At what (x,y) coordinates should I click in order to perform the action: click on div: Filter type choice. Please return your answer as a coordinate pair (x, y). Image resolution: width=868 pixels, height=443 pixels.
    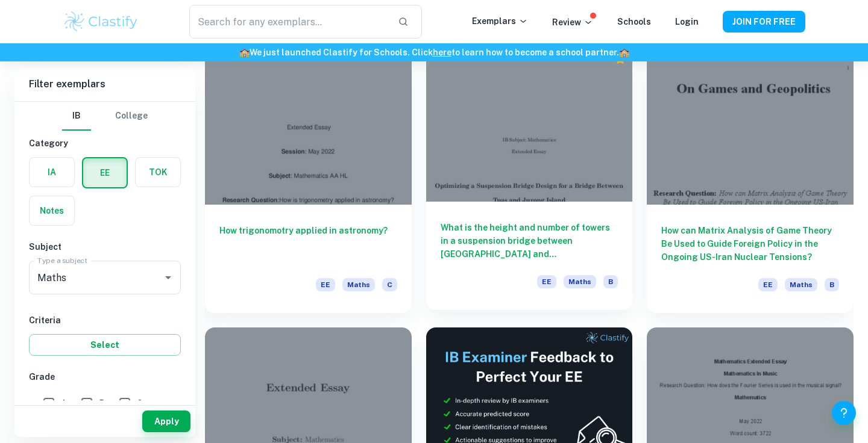
    Looking at the image, I should click on (105, 116).